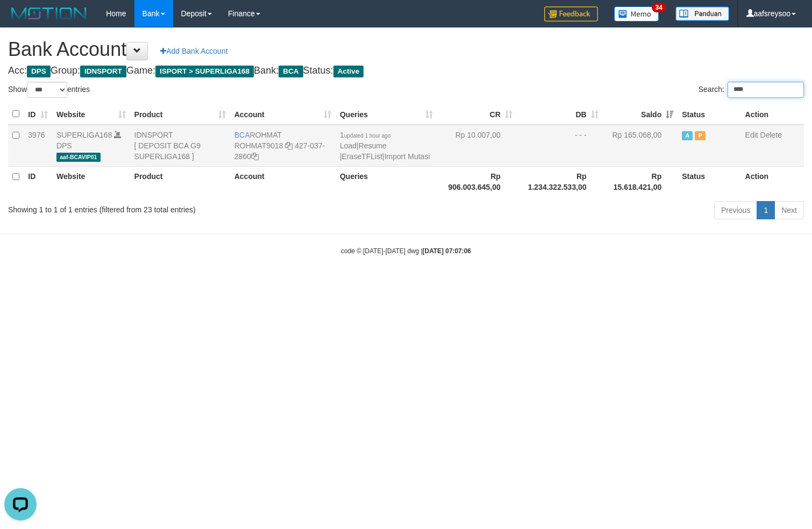 This screenshot has width=812, height=529. Describe the element at coordinates (78, 157) in the screenshot. I see `span: aaf-BCAVIP01` at that location.